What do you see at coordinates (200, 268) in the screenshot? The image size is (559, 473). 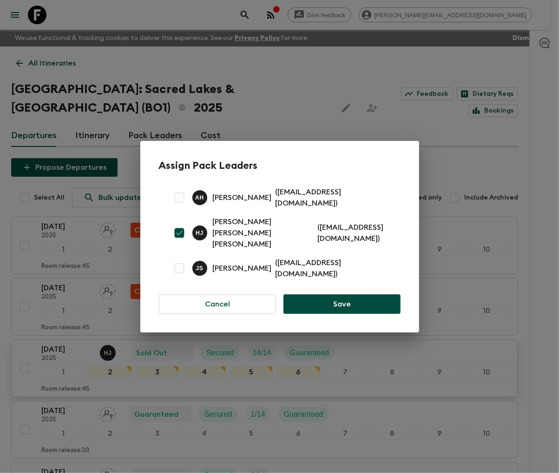 I see `p: J S` at bounding box center [200, 268].